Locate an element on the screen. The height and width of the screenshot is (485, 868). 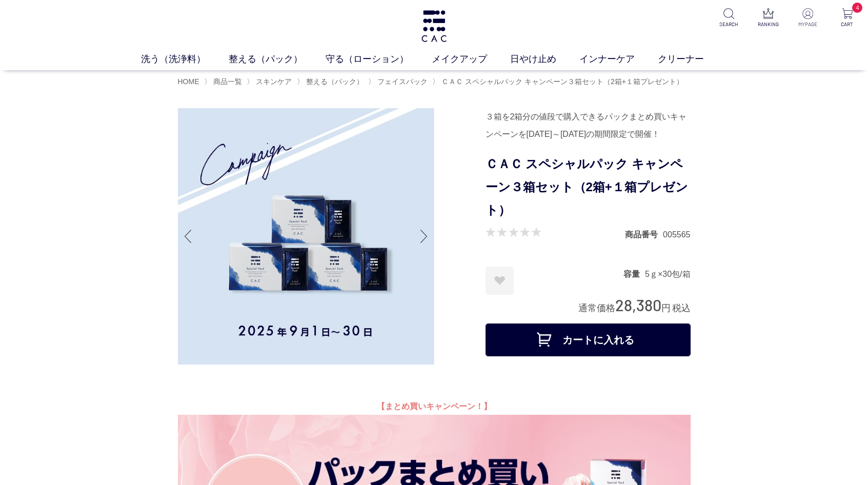
p: MYPAGE is located at coordinates (807, 24).